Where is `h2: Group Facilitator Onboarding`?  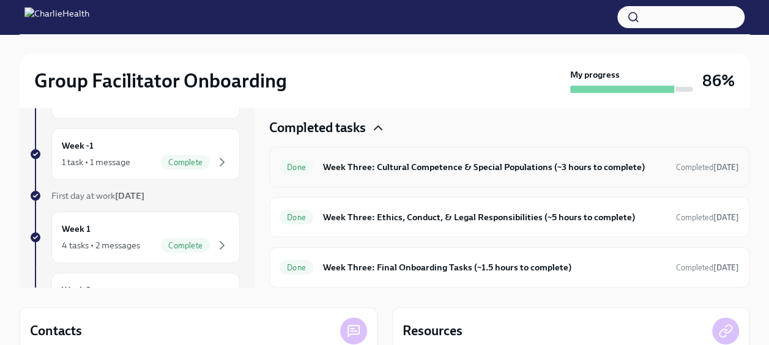
h2: Group Facilitator Onboarding is located at coordinates (160, 81).